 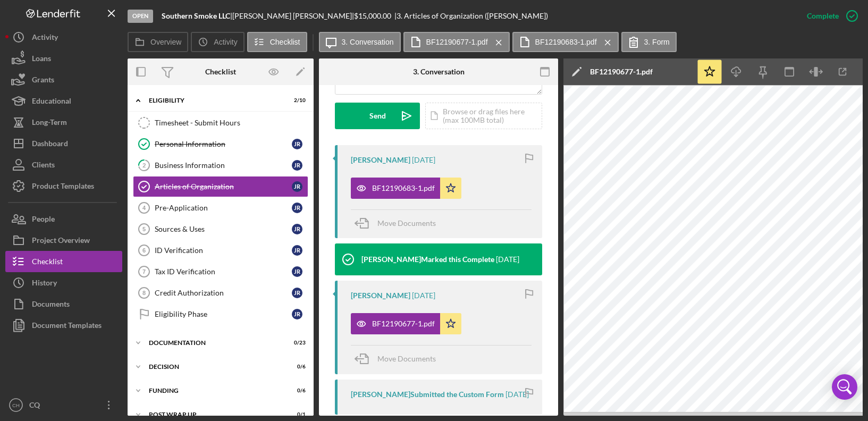 What do you see at coordinates (225, 42) in the screenshot?
I see `label: Activity` at bounding box center [225, 42].